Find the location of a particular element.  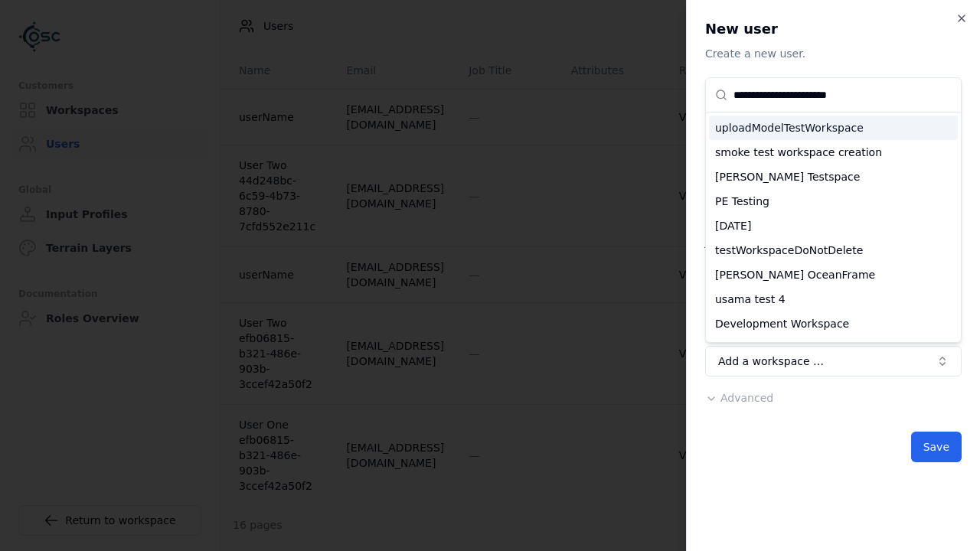

div: testWorkspaceDoNotDelete is located at coordinates (833, 250).